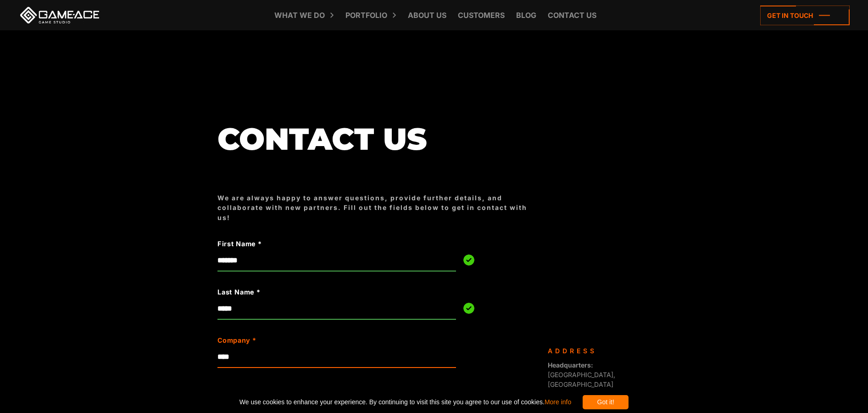 The width and height of the screenshot is (868, 413). What do you see at coordinates (405, 402) in the screenshot?
I see `span: We use cookies to enhance your experience. By continuing to visit this site you agree to our use ...` at bounding box center [405, 402].